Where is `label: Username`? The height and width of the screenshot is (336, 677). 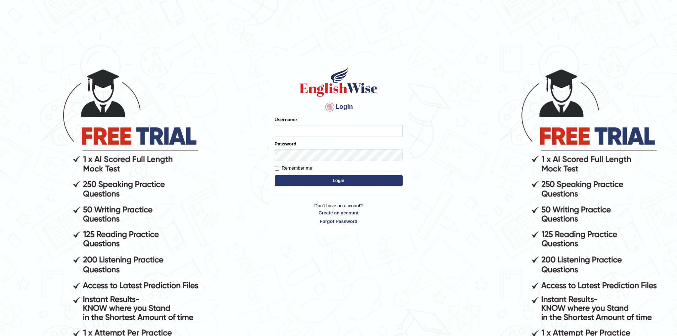
label: Username is located at coordinates (286, 119).